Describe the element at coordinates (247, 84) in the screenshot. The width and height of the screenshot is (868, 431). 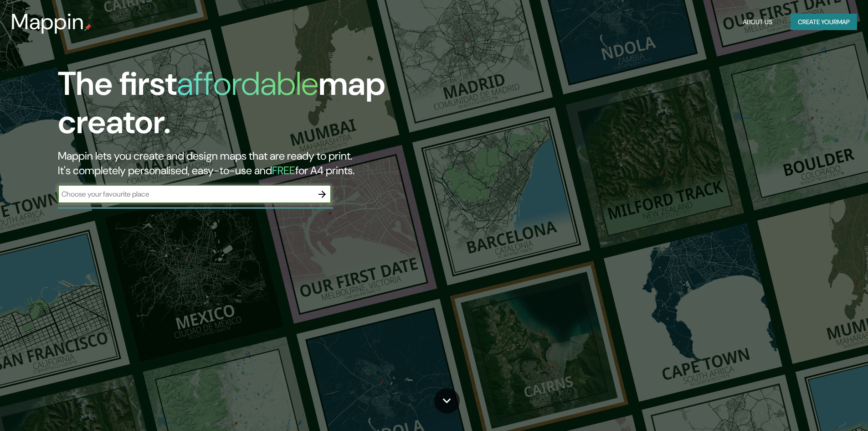
I see `h1: affordable` at that location.